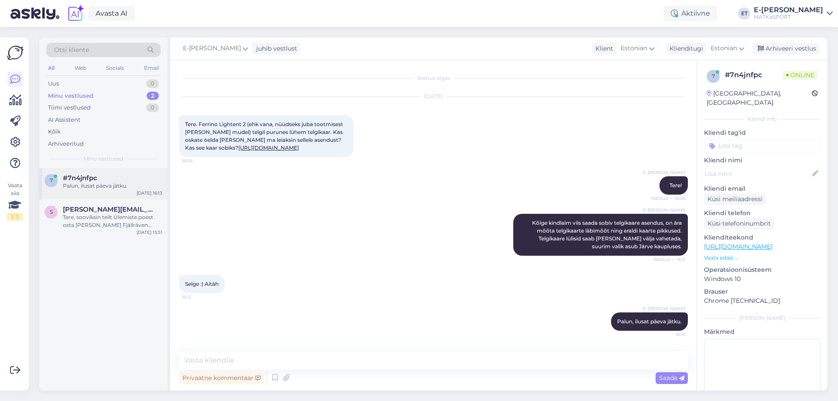 This screenshot has width=838, height=401. What do you see at coordinates (80, 178) in the screenshot?
I see `span: #7n4jnfpc` at bounding box center [80, 178].